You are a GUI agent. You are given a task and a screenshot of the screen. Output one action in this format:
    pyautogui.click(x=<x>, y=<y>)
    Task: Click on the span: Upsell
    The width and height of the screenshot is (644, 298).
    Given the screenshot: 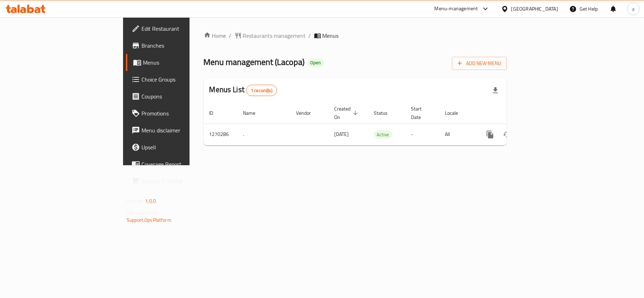 What is the action you would take?
    pyautogui.click(x=183, y=148)
    